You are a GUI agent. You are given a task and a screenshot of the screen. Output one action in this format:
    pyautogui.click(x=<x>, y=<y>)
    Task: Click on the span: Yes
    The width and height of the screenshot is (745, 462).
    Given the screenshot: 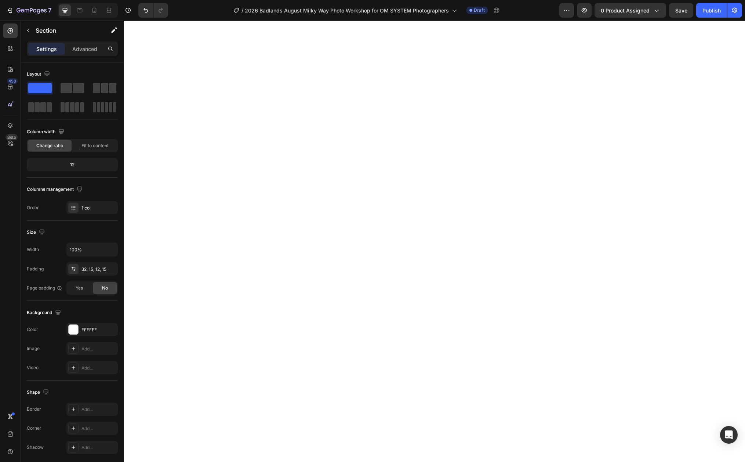 What is the action you would take?
    pyautogui.click(x=79, y=288)
    